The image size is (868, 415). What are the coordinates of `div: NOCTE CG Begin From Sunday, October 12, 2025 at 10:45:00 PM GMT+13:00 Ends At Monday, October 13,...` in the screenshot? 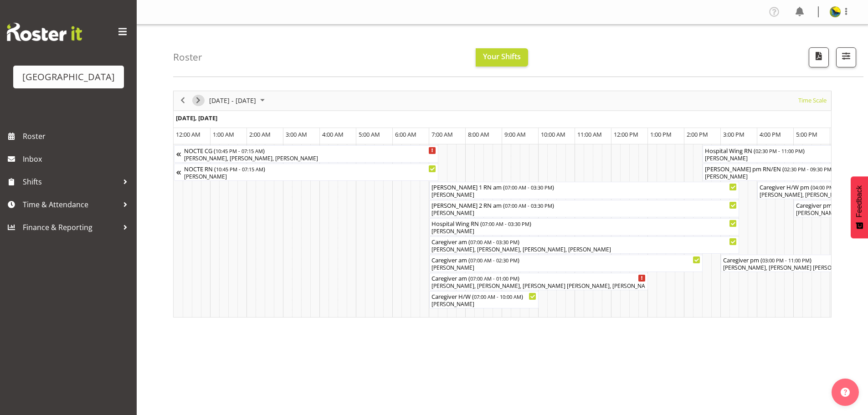 It's located at (306, 154).